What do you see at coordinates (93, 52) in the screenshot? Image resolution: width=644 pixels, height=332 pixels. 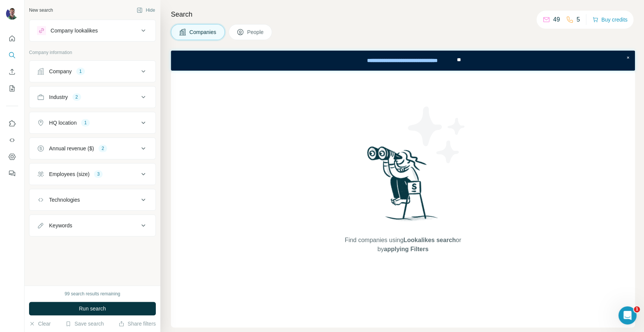 I see `p: Company information` at bounding box center [93, 52].